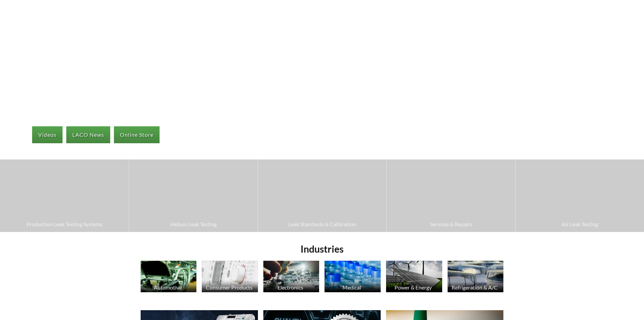  What do you see at coordinates (47, 135) in the screenshot?
I see `a: Videos` at bounding box center [47, 135].